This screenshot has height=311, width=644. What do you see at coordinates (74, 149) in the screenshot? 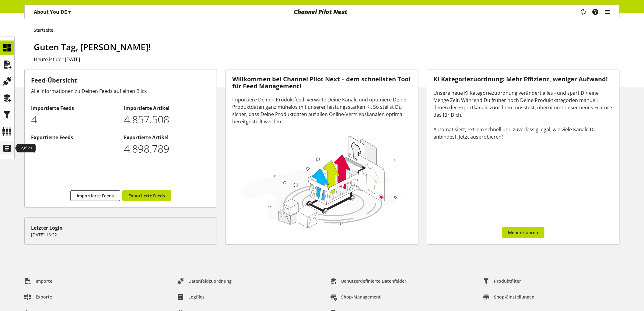
I see `p: 1` at bounding box center [74, 149].